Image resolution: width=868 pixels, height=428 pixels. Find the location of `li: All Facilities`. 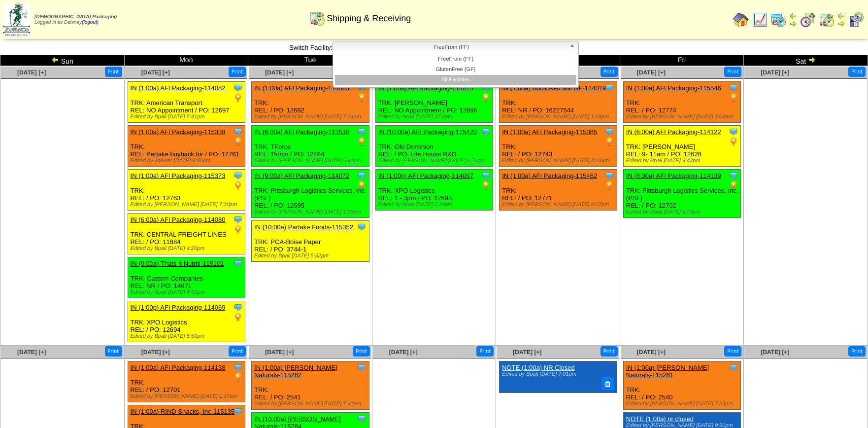

li: All Facilities is located at coordinates (456, 80).